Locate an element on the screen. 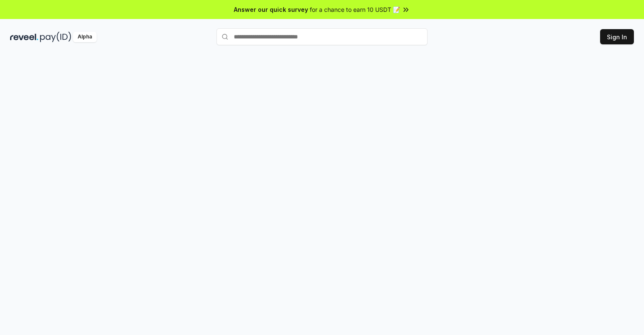  span: for a chance to earn 10 USDT 📝 is located at coordinates (355, 9).